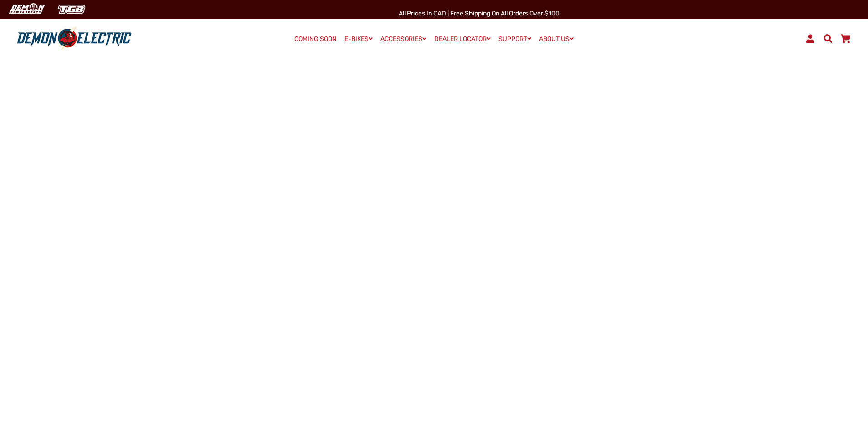  What do you see at coordinates (479, 13) in the screenshot?
I see `span: All Prices in CAD | Free shipping on all orders over $100` at bounding box center [479, 13].